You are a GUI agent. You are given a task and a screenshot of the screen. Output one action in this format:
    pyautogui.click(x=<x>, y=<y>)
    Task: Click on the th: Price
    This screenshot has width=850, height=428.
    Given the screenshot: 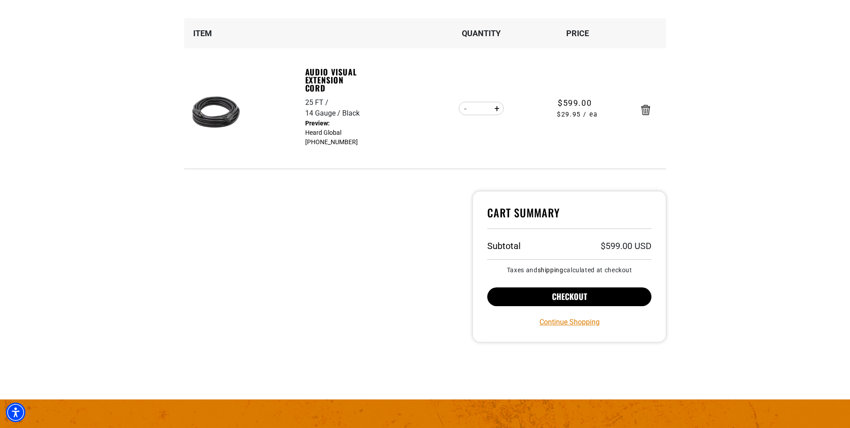 What is the action you would take?
    pyautogui.click(x=577, y=33)
    